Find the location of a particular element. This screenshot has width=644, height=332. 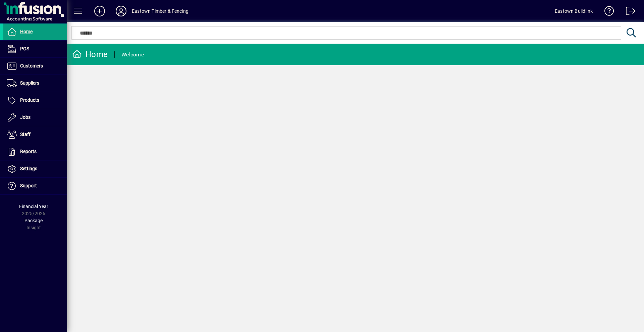

a: Settings is located at coordinates (35, 169).